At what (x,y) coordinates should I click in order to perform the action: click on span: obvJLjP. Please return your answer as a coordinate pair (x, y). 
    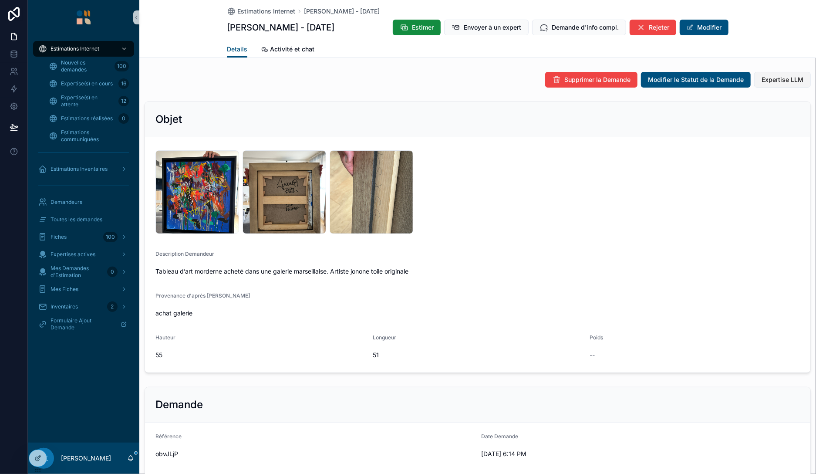
    Looking at the image, I should click on (315, 454).